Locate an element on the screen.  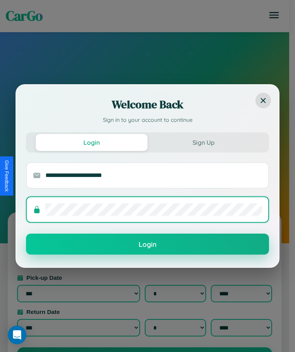
button: Sign Up is located at coordinates (203, 142).